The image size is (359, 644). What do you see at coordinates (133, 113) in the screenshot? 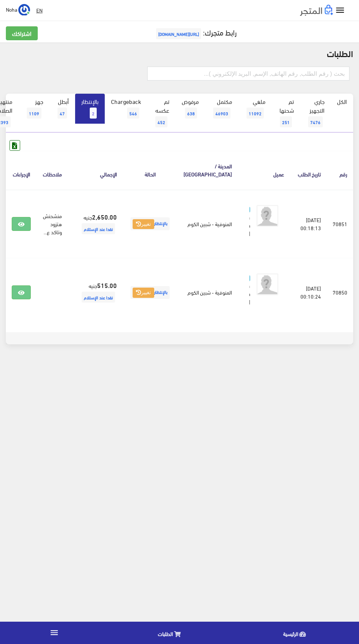
I see `span: 546` at bounding box center [133, 113].